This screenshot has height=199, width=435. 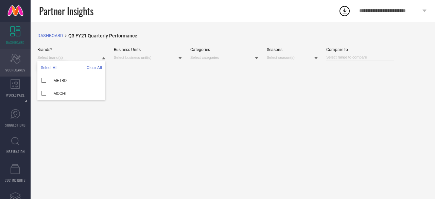 I want to click on span: SCORECARDS, so click(x=15, y=70).